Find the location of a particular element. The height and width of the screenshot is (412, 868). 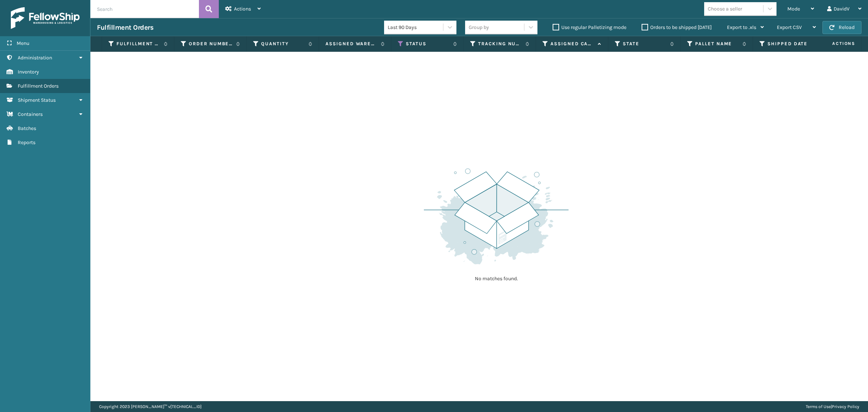

span: Mode is located at coordinates (793, 9).